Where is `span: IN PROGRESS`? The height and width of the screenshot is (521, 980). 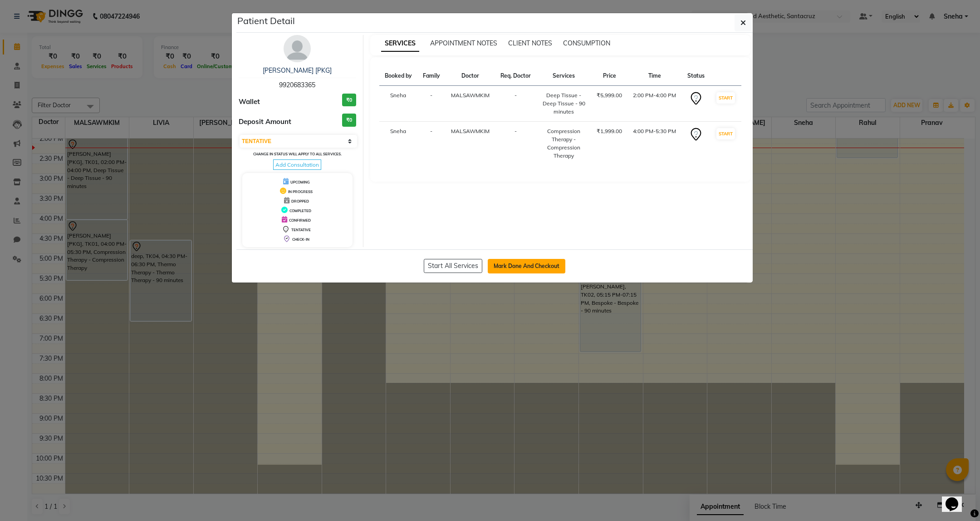
span: IN PROGRESS is located at coordinates (301, 191).